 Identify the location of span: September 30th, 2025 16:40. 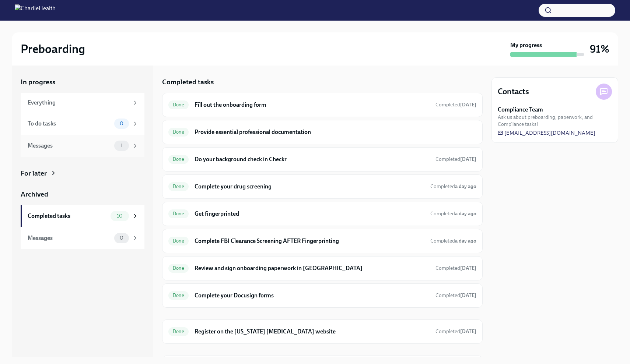
(456, 268).